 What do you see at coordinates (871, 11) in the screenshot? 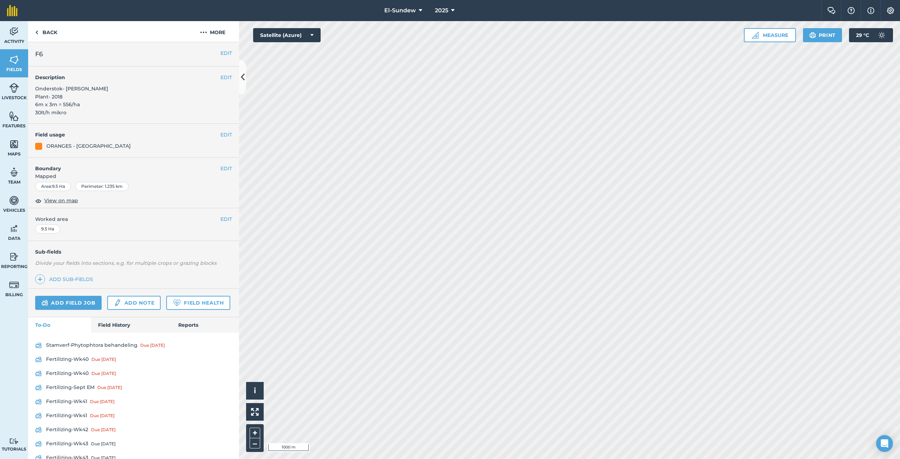
I see `img: svg+xml;base64,PHN2ZyB4bWxucz0iaHR0cDovL3d3dy53My5vcmcvMjAwMC9zdmciIHdpZHRoPSIxNyIgaGVpZ2h0PSIxNy...` at bounding box center [871, 11].